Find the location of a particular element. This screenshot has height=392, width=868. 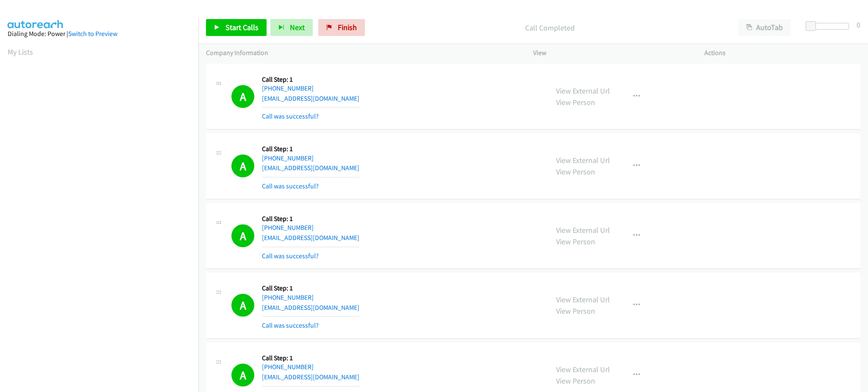

p: Company Information is located at coordinates (362, 53).